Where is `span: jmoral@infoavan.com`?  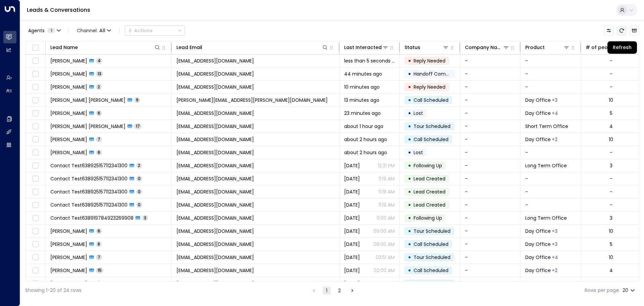
span: jmoral@infoavan.com is located at coordinates (215, 87).